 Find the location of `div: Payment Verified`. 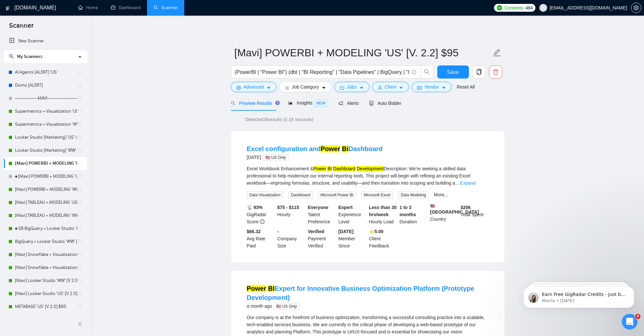

div: Payment Verified is located at coordinates (322, 239).